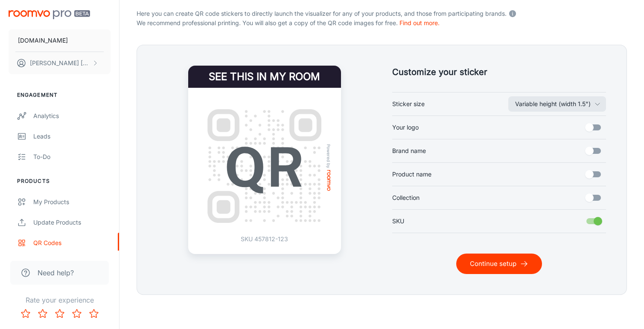  I want to click on p: We recommend professional printing. You will also get a copy of the QR code images for free., so click(382, 23).